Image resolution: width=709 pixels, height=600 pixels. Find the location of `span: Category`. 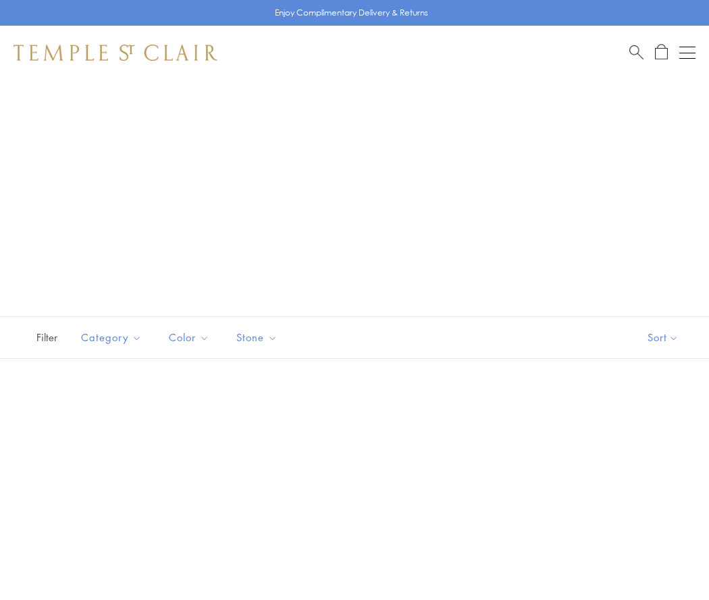

span: Category is located at coordinates (113, 337).